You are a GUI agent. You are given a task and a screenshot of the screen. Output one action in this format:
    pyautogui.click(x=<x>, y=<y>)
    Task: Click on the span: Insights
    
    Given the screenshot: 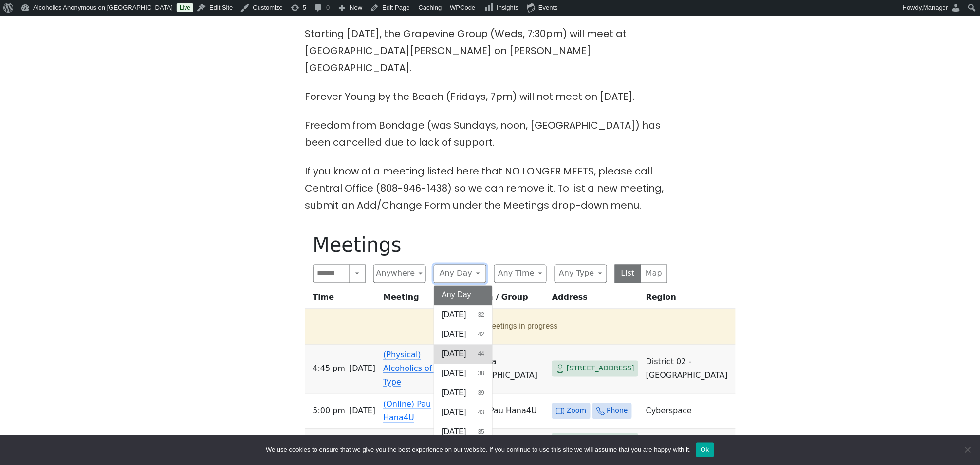 What is the action you would take?
    pyautogui.click(x=508, y=7)
    